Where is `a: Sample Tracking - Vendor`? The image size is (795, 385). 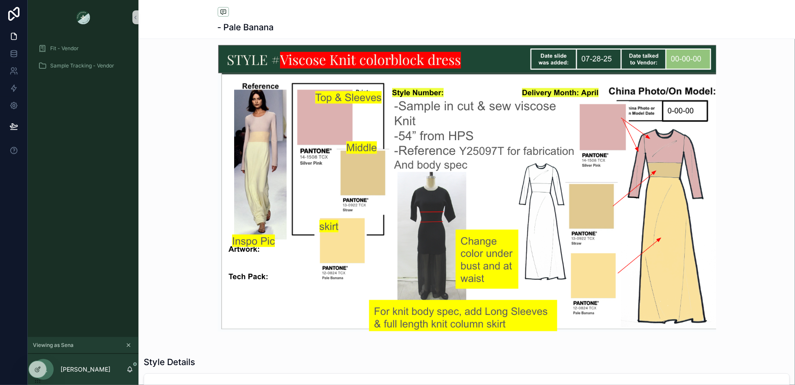
a: Sample Tracking - Vendor is located at coordinates (83, 66).